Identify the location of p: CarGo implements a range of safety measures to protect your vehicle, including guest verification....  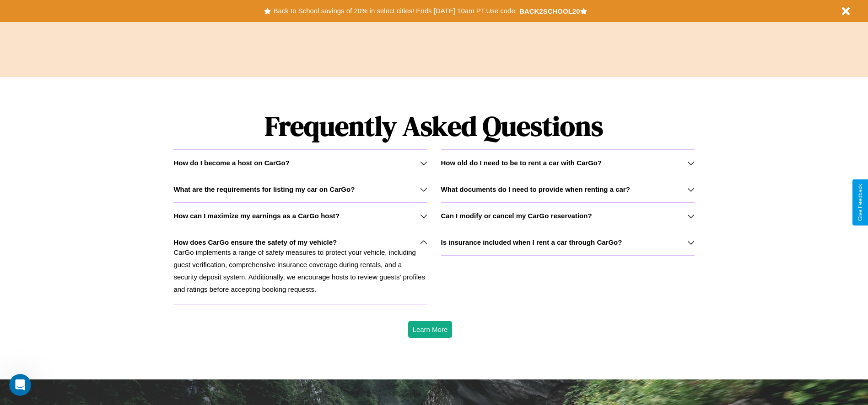
(300, 271).